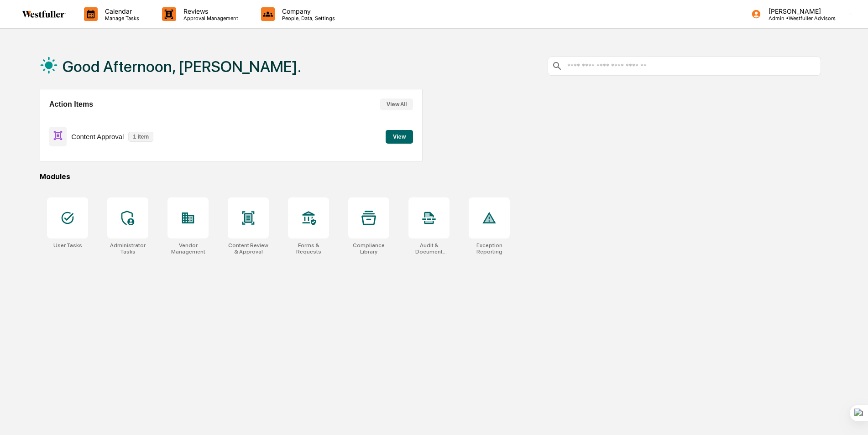  I want to click on div: Modules, so click(430, 176).